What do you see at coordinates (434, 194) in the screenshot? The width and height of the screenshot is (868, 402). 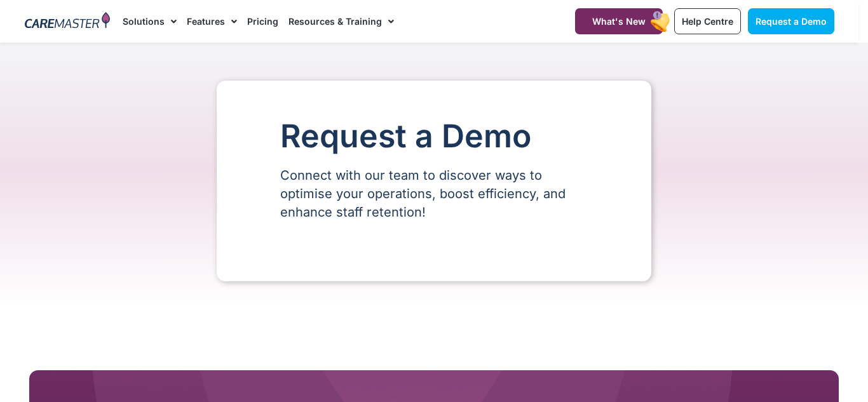 I see `p: Connect with our team to discover ways to optimise your operations, boost efficiency, and enhance...` at bounding box center [434, 194].